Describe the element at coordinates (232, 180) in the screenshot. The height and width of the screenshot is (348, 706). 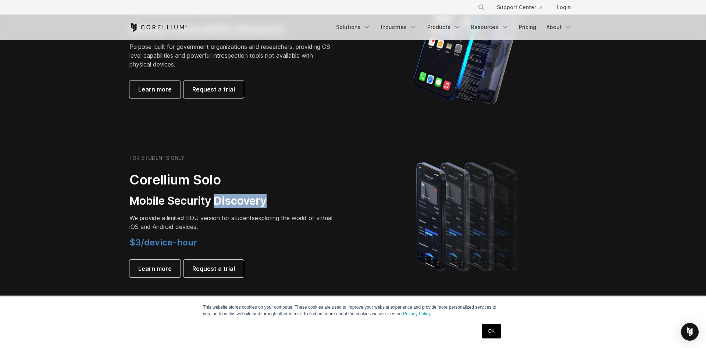
I see `h2: Corellium Solo` at that location.